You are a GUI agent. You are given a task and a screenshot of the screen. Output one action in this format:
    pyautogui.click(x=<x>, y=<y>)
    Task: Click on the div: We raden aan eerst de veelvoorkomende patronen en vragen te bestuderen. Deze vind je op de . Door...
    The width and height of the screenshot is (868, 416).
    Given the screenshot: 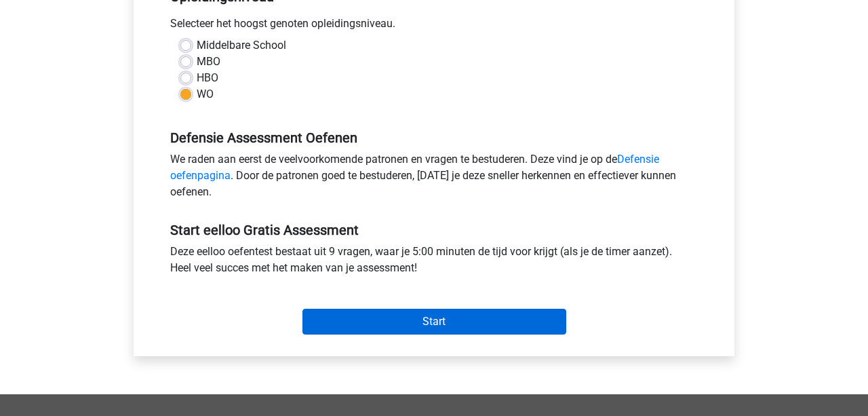 What is the action you would take?
    pyautogui.click(x=434, y=178)
    